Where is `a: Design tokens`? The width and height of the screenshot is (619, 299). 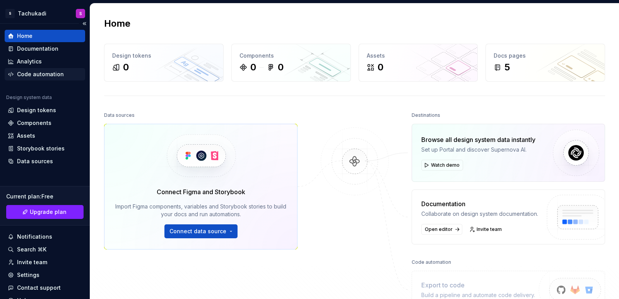
a: Design tokens is located at coordinates (45, 110).